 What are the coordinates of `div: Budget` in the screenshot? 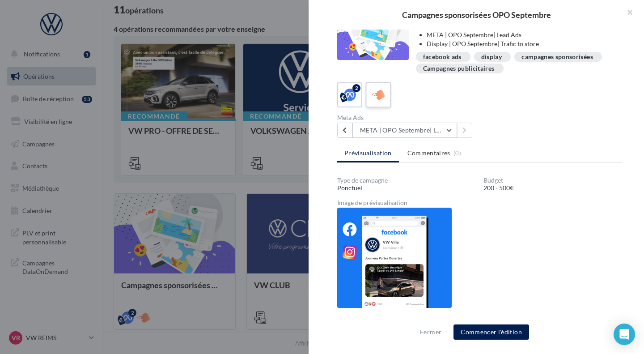 It's located at (553, 180).